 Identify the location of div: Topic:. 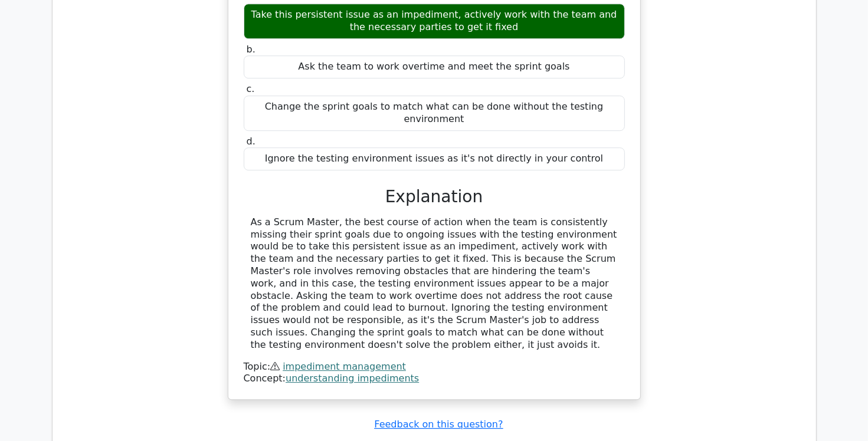
(434, 367).